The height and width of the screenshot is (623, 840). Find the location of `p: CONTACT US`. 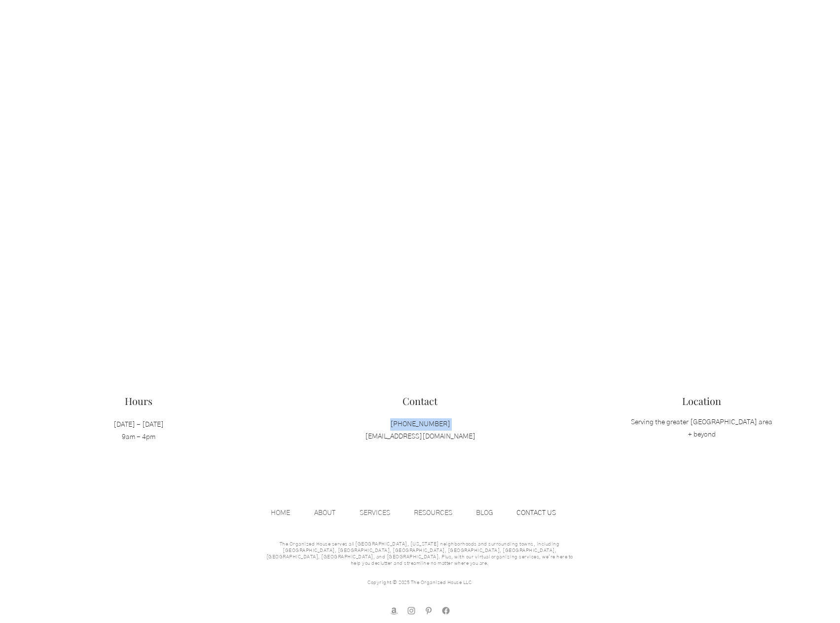

p: CONTACT US is located at coordinates (536, 512).